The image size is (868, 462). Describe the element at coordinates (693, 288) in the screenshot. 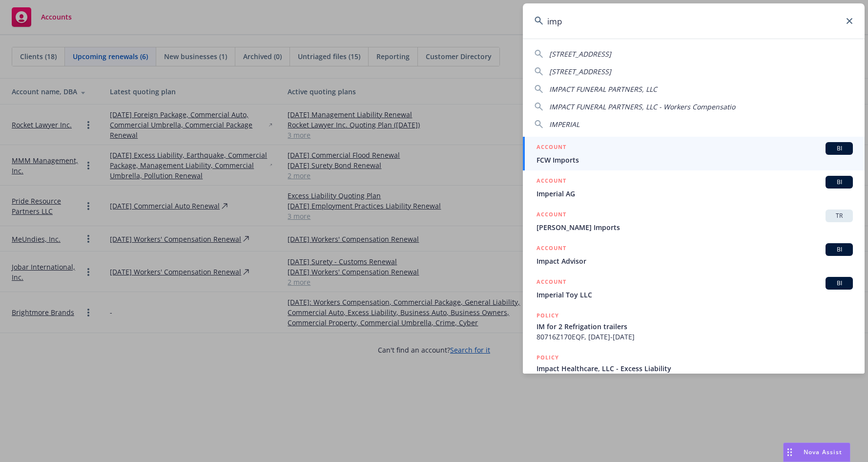

I see `a: ACCOUNTBIImperial Toy LLC` at that location.